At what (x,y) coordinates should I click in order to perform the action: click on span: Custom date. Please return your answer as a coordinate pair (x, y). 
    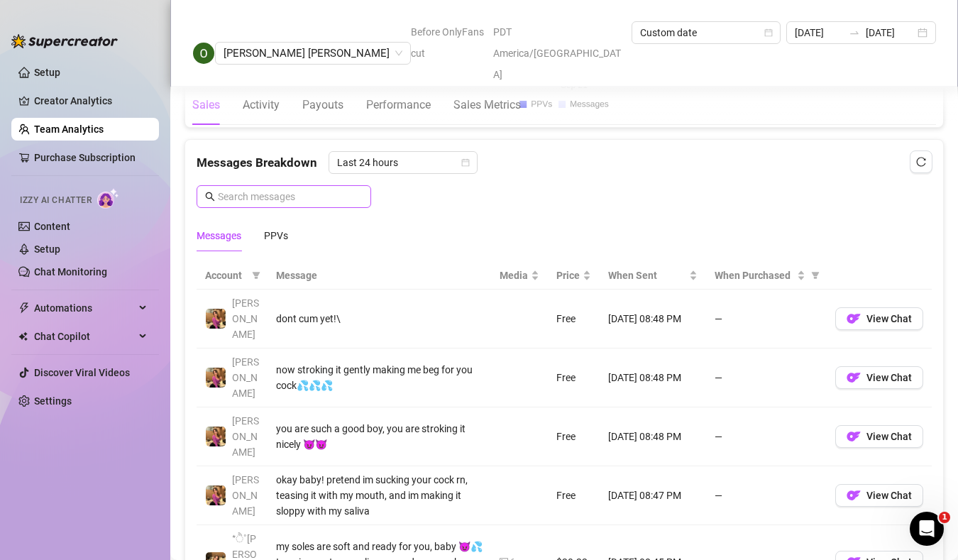
    Looking at the image, I should click on (706, 33).